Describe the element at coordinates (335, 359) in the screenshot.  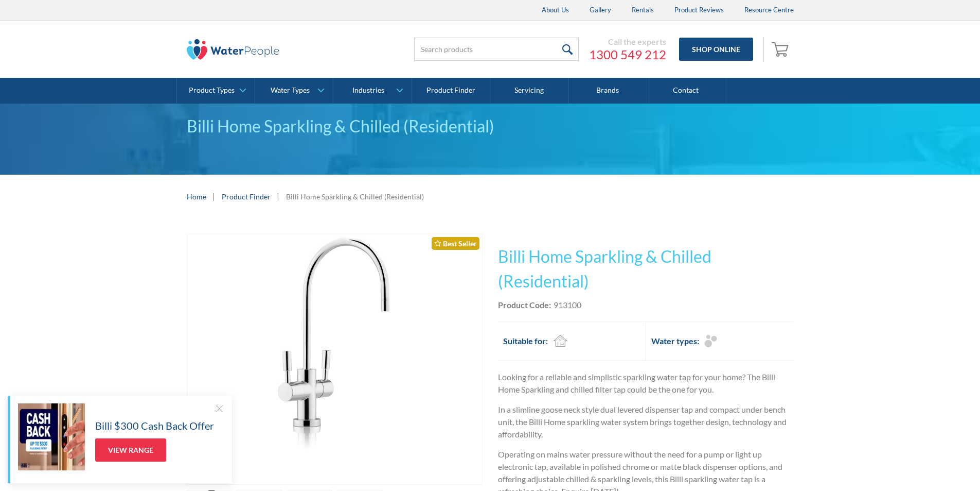
I see `img: Billi Home Sparkling & Chilled (Residential)` at that location.